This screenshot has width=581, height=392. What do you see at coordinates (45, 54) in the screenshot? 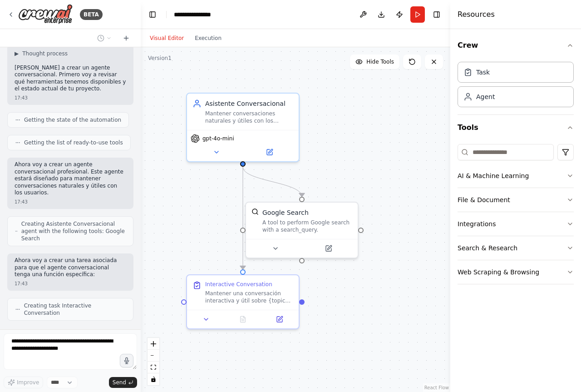
I see `span: Thought process` at bounding box center [45, 54].